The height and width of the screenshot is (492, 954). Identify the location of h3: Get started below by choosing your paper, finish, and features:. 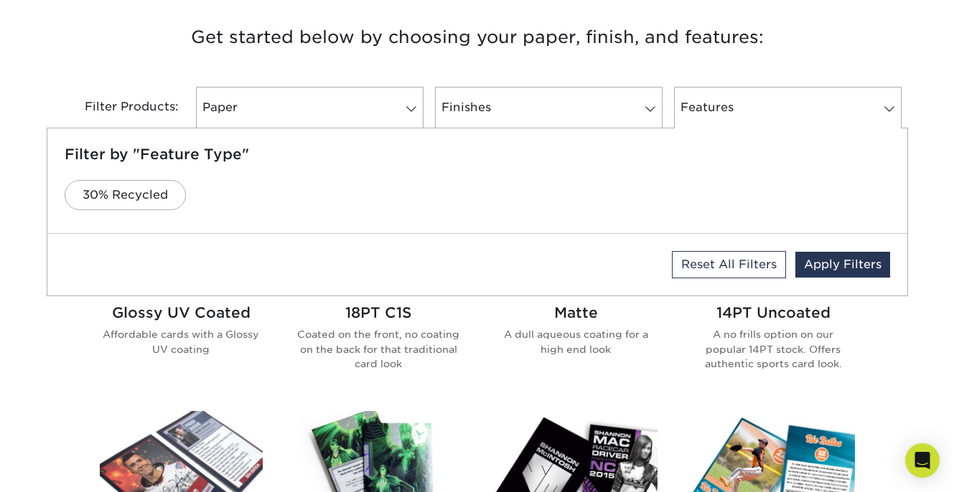
(477, 37).